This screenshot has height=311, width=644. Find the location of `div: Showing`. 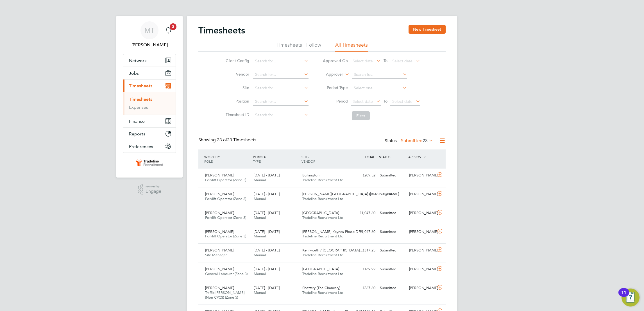

div: Showing is located at coordinates (228, 140).